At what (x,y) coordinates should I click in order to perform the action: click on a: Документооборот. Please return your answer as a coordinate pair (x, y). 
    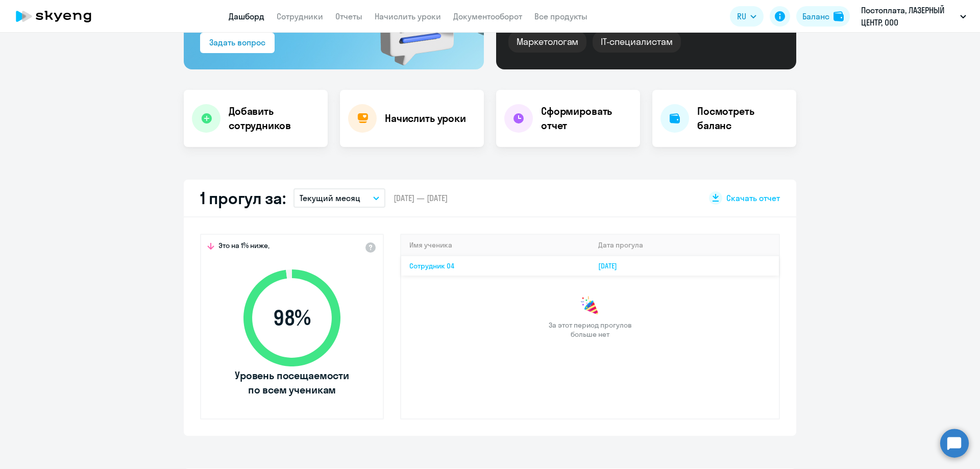
    Looking at the image, I should click on (487, 16).